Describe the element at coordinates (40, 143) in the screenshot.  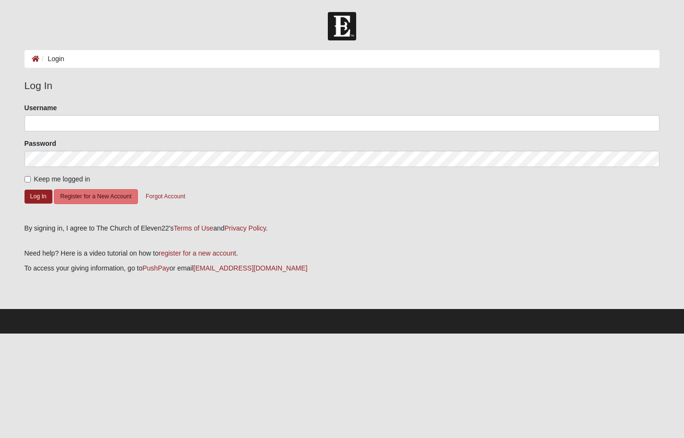
I see `label: Password` at that location.